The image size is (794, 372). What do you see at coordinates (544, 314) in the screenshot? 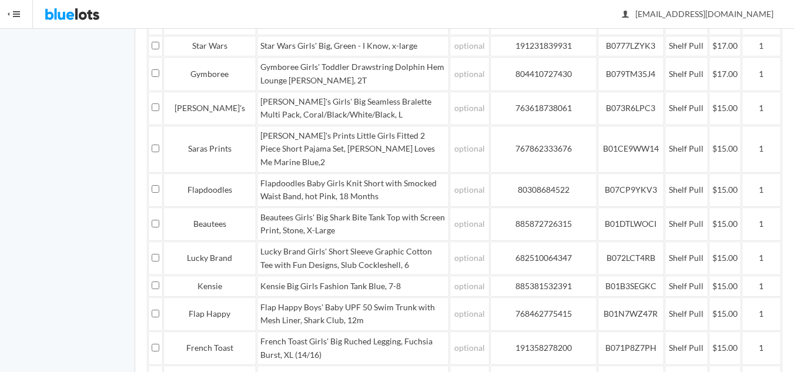
I see `td: 768462775415` at bounding box center [544, 314].